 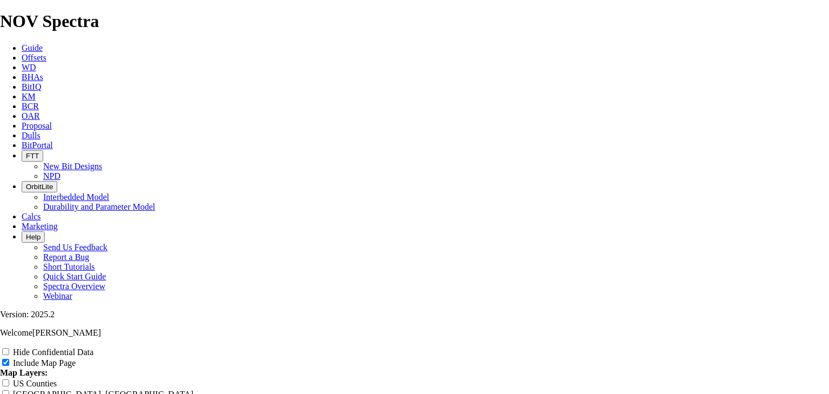 What do you see at coordinates (31, 135) in the screenshot?
I see `a: Dulls` at bounding box center [31, 135].